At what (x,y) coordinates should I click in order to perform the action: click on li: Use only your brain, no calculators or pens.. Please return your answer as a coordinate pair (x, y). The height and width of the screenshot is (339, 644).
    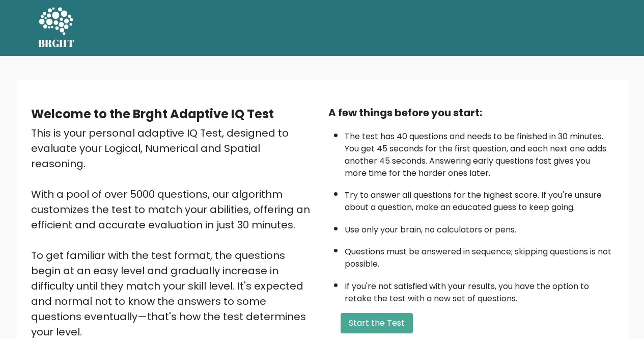
    Looking at the image, I should click on (479, 227).